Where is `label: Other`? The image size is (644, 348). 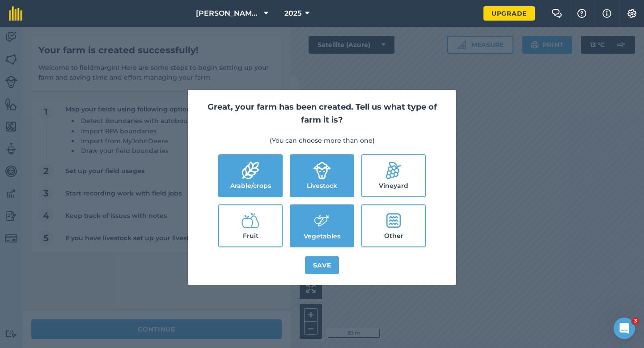
label: Other is located at coordinates (394, 226).